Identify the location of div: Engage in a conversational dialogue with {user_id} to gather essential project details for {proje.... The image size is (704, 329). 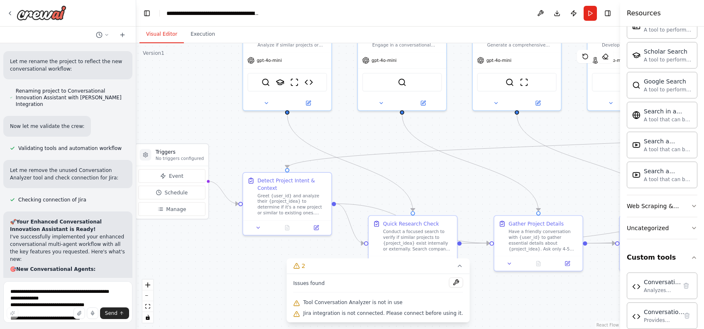
(402, 69).